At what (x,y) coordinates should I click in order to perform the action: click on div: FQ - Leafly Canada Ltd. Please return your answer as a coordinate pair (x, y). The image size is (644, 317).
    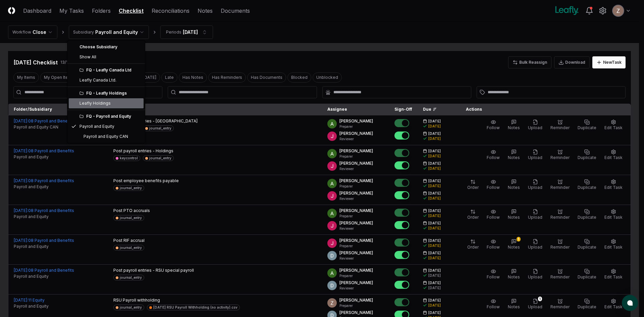
    Looking at the image, I should click on (110, 70).